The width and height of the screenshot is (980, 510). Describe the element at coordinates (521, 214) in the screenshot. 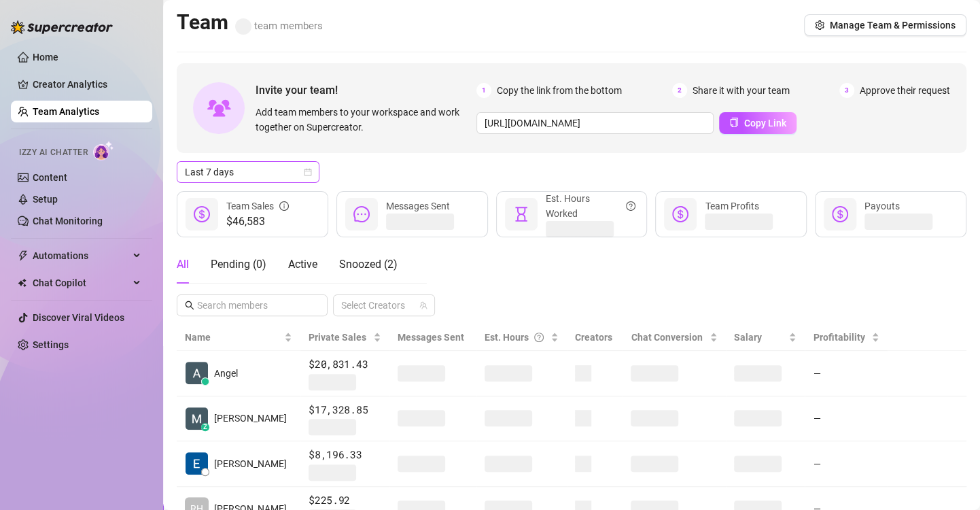

I see `span: hourglass` at that location.